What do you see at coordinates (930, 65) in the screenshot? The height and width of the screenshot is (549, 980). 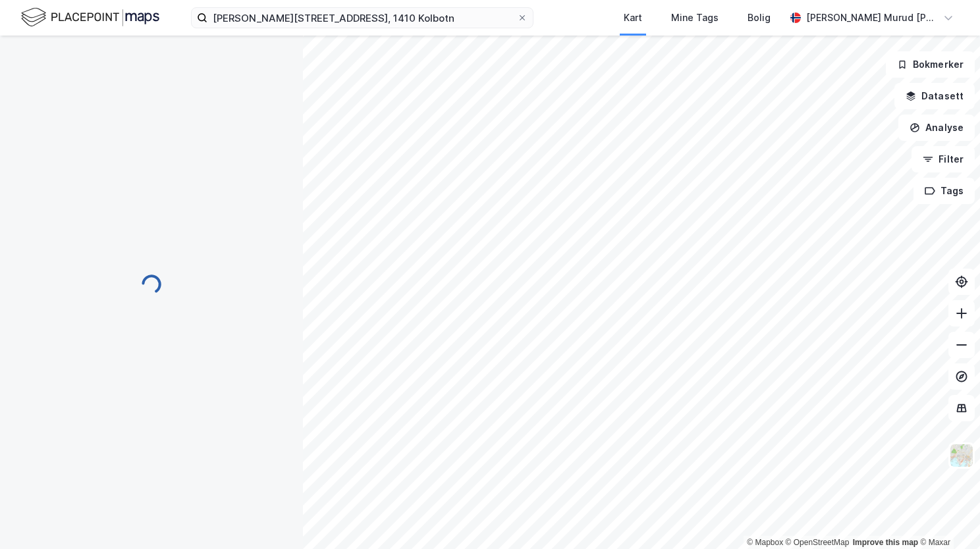 I see `button: Bokmerker` at bounding box center [930, 65].